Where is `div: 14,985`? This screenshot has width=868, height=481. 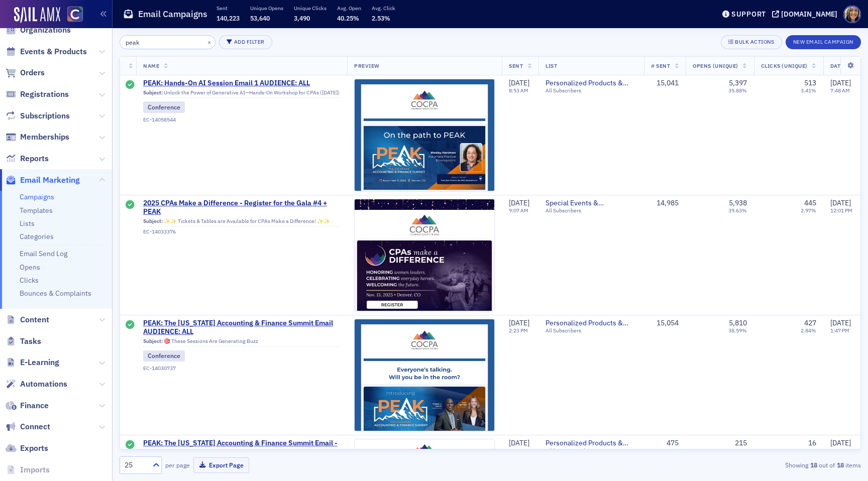
div: 14,985 is located at coordinates (664, 204).